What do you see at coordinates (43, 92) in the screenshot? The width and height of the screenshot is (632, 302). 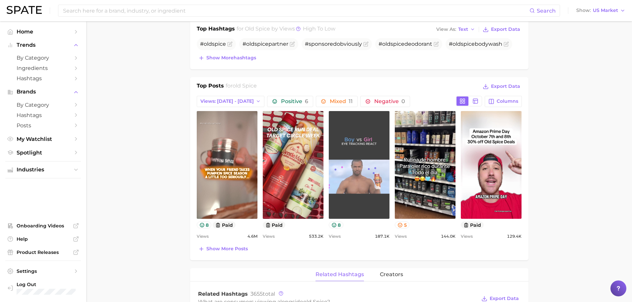 I see `span: Brands` at bounding box center [43, 92].